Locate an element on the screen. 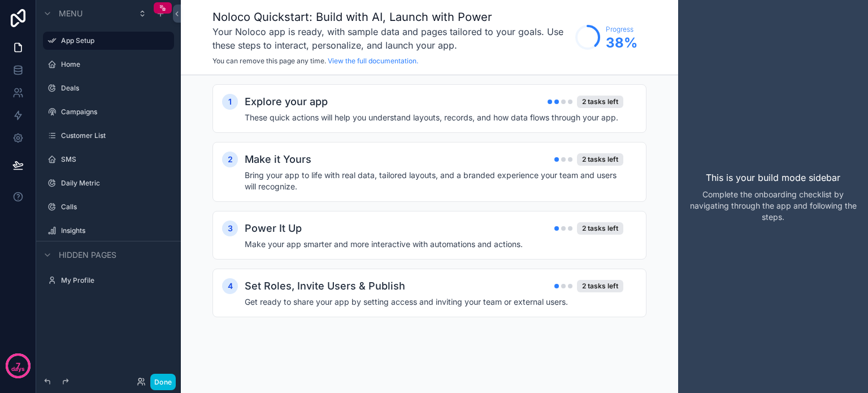 The height and width of the screenshot is (393, 868). p: This is your build mode sidebar is located at coordinates (773, 177).